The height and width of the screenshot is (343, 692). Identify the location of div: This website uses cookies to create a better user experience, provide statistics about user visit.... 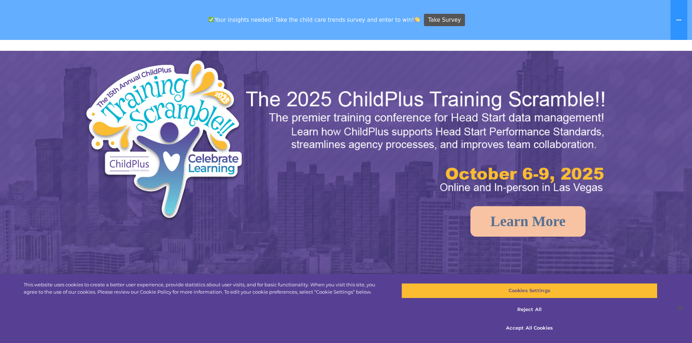
(202, 288).